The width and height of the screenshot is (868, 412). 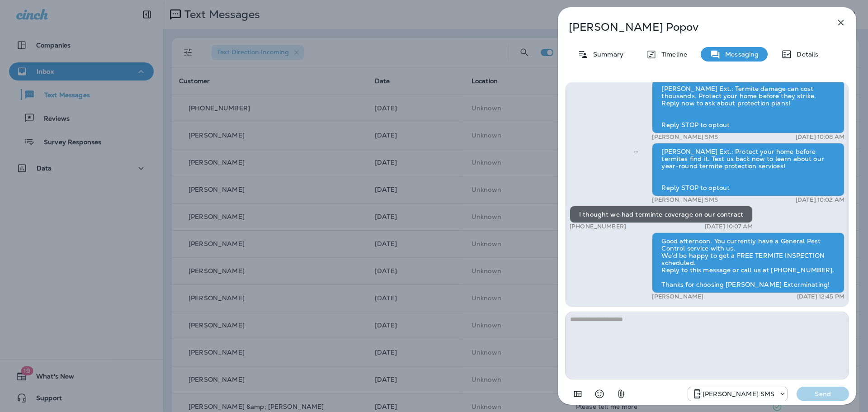 What do you see at coordinates (739, 54) in the screenshot?
I see `p: Messaging` at bounding box center [739, 54].